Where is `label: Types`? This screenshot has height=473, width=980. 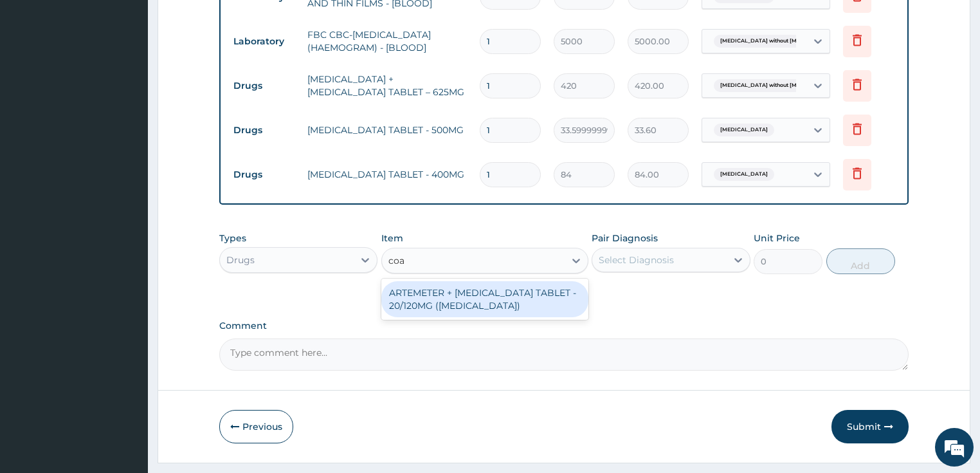 label: Types is located at coordinates (233, 238).